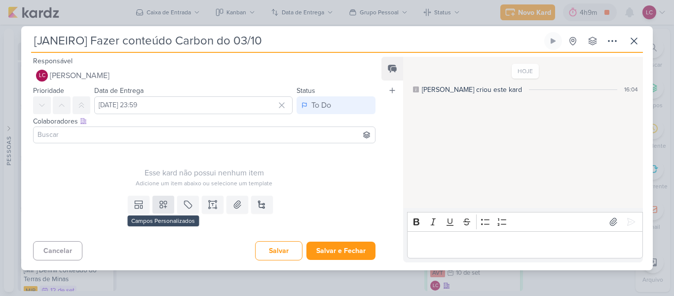 Image resolution: width=674 pixels, height=296 pixels. What do you see at coordinates (119, 90) in the screenshot?
I see `label: Data de Entrega` at bounding box center [119, 90].